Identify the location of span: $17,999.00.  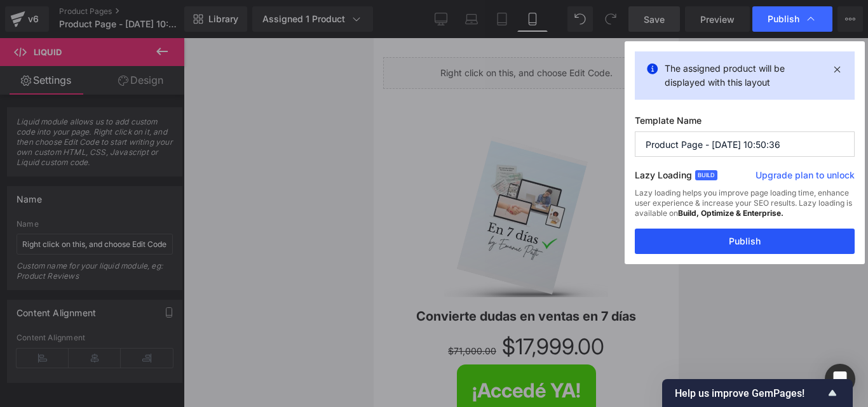
(179, 308).